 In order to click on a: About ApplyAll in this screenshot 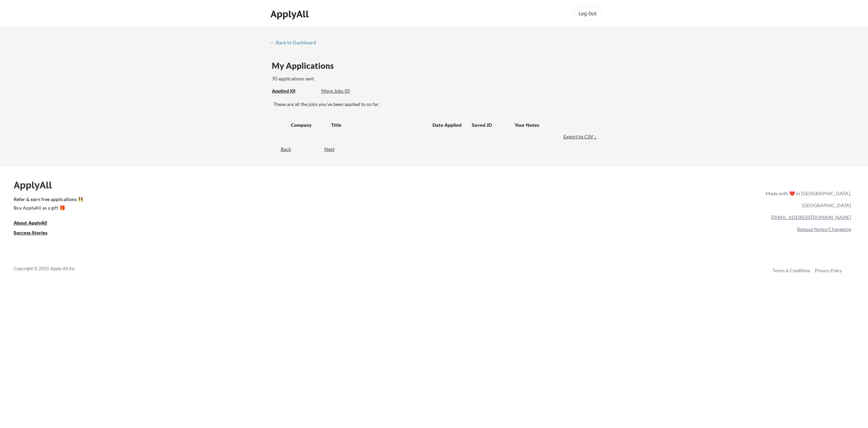, I will do `click(35, 224)`.